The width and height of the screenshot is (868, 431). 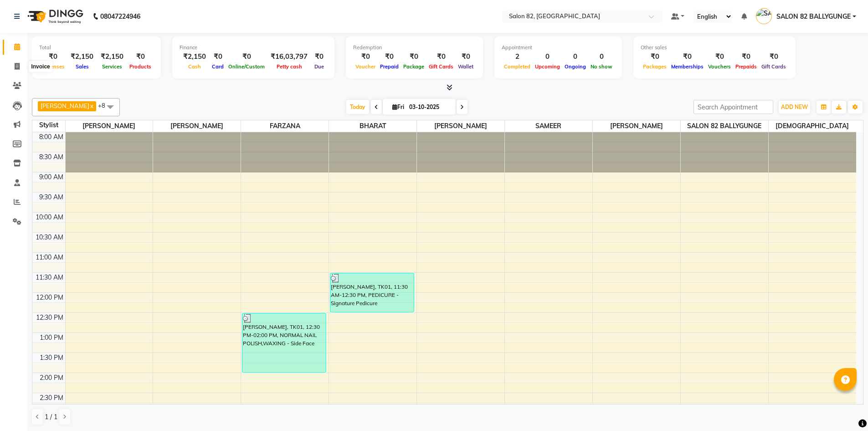 I want to click on img: logo, so click(x=54, y=16).